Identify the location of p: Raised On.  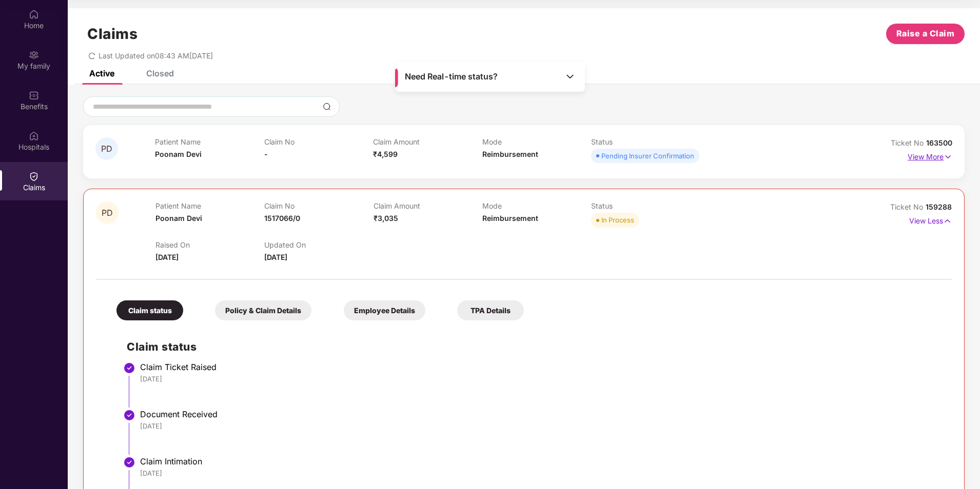
(210, 245).